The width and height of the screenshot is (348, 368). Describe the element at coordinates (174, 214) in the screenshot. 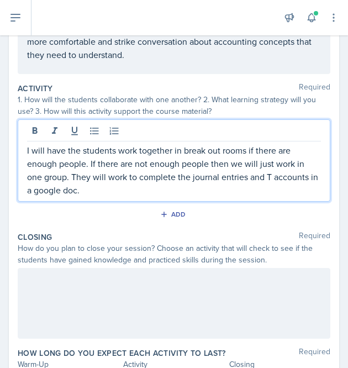

I see `button: Add` at that location.